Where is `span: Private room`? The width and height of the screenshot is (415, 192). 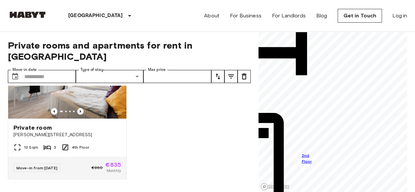
span: Private room is located at coordinates (32, 128).